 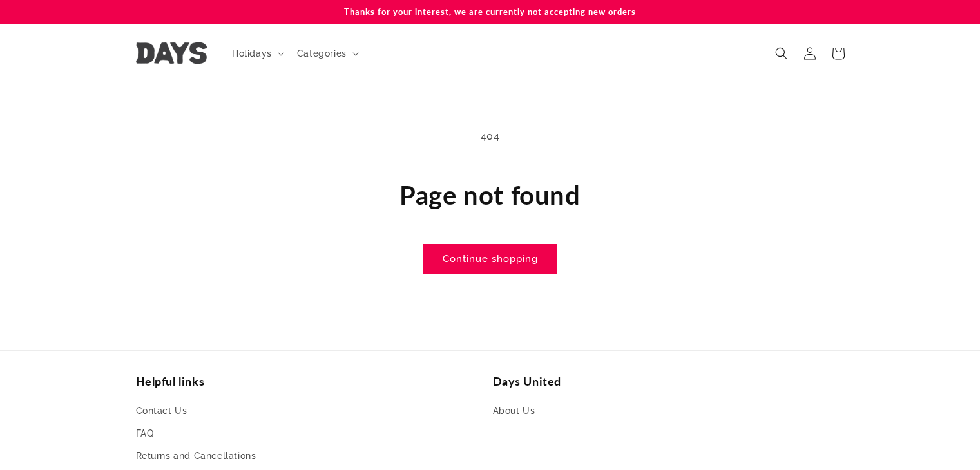 I want to click on summary: Categories, so click(x=326, y=53).